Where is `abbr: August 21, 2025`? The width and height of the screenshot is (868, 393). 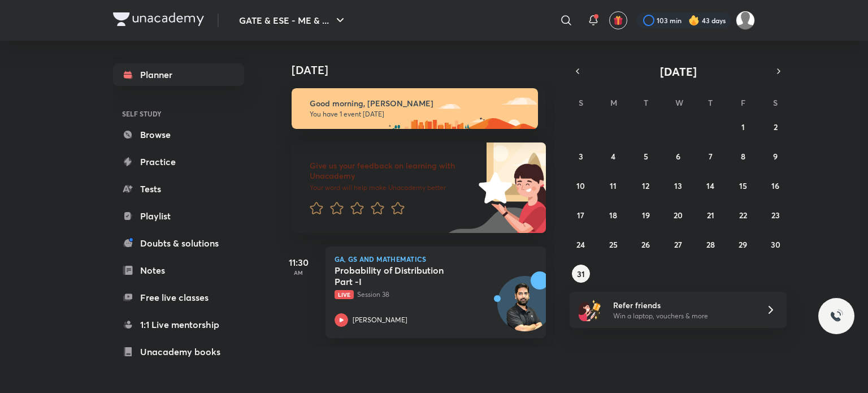 abbr: August 21, 2025 is located at coordinates (710, 215).